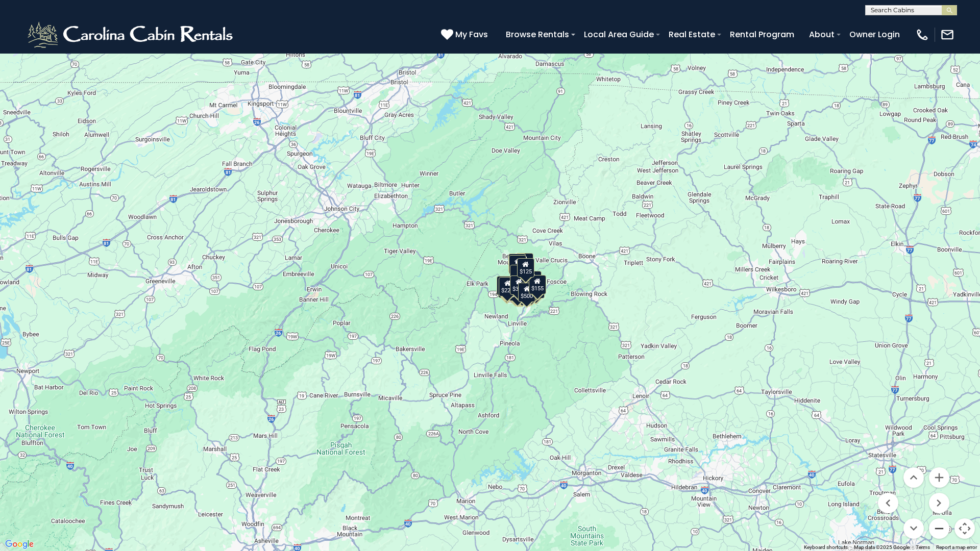 Image resolution: width=980 pixels, height=551 pixels. What do you see at coordinates (922, 35) in the screenshot?
I see `img: phone-regular-white.png` at bounding box center [922, 35].